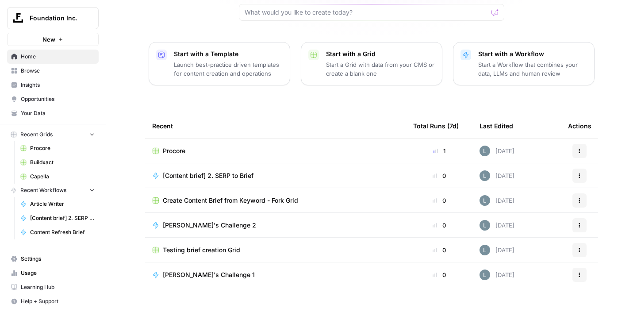 This screenshot has width=637, height=312. What do you see at coordinates (62, 232) in the screenshot?
I see `span: Content Refresh Brief` at bounding box center [62, 232].